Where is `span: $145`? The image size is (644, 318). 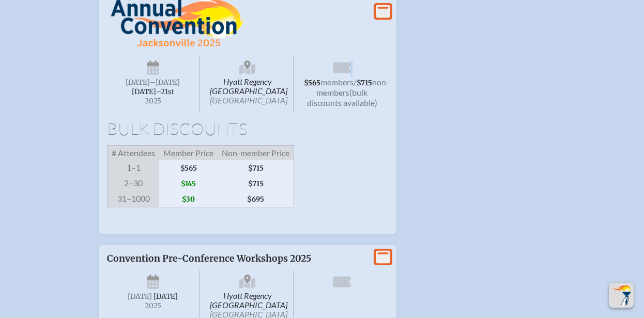 span: $145 is located at coordinates (188, 184).